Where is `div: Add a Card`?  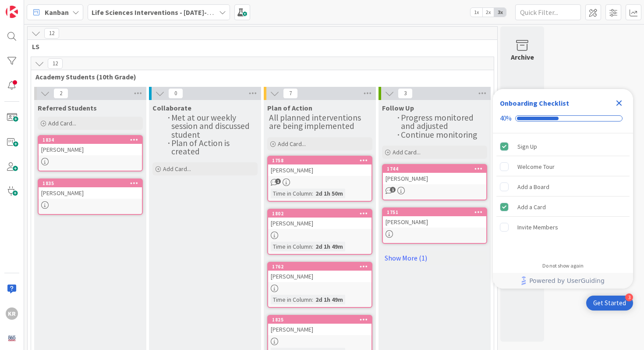
div: Add a Card is located at coordinates (531, 207).